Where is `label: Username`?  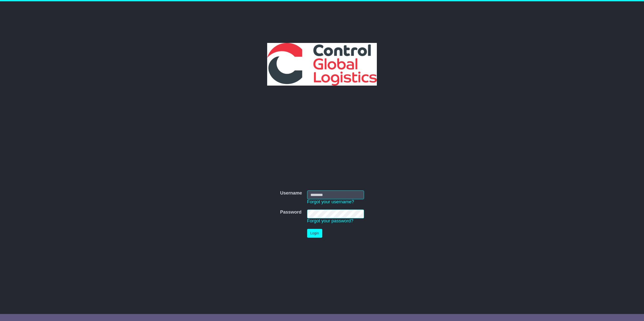 label: Username is located at coordinates (291, 193).